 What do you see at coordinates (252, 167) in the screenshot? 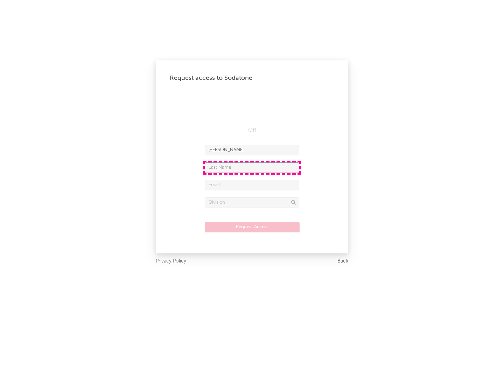
I see `input: Last Name` at bounding box center [252, 167].